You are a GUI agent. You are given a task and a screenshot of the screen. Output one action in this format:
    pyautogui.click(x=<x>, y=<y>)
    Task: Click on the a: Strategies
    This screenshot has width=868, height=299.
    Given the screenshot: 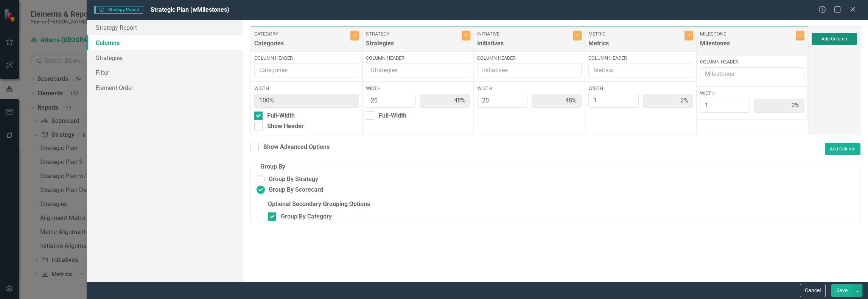 What is the action you would take?
    pyautogui.click(x=165, y=58)
    